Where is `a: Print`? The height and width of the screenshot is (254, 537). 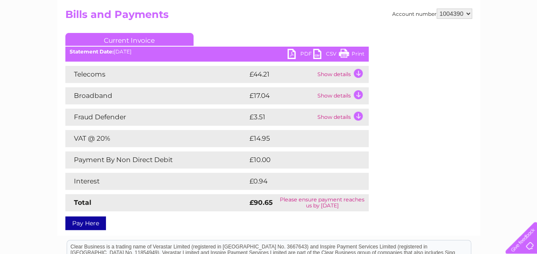 a: Print is located at coordinates (351, 55).